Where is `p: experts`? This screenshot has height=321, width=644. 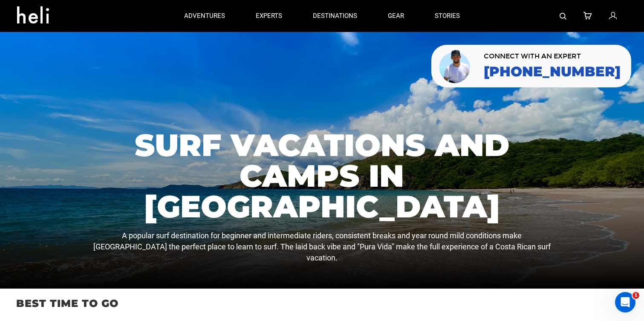 p: experts is located at coordinates (269, 16).